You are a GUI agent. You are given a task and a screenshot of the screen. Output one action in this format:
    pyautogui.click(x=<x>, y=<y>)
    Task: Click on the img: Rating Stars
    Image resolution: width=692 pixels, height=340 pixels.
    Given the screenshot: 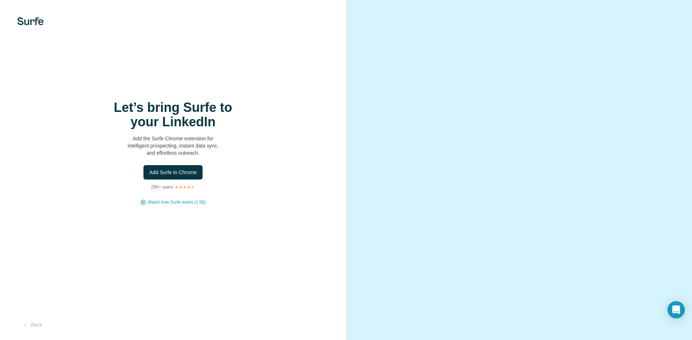 What is the action you would take?
    pyautogui.click(x=184, y=187)
    